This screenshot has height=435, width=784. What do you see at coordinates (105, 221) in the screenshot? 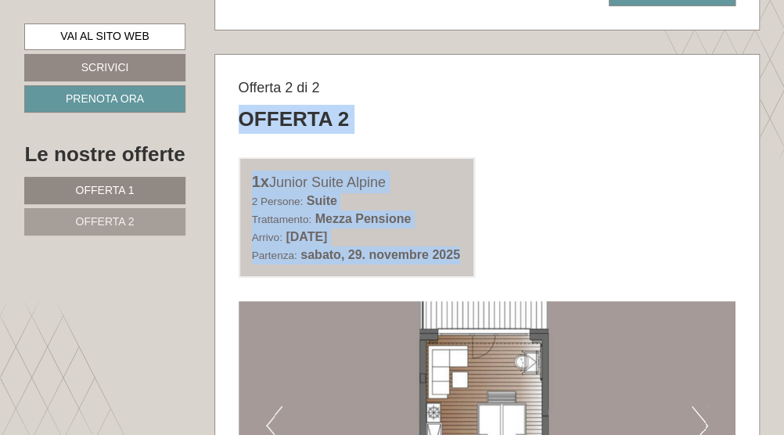
I see `span: Offerta 2` at bounding box center [105, 221].